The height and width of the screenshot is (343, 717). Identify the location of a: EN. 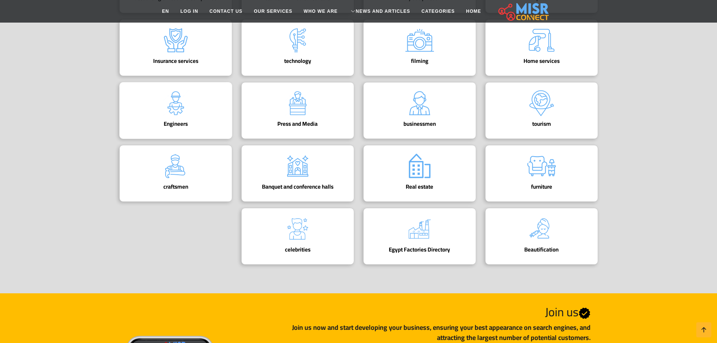
(166, 11).